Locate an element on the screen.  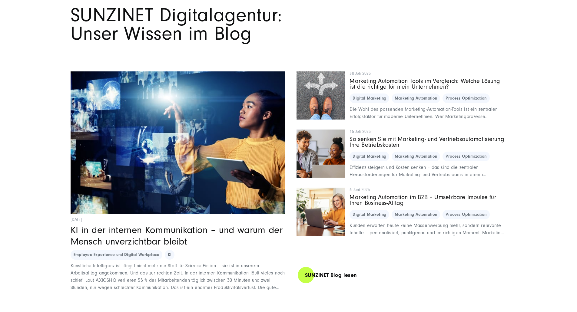
a: Featured image: Das Bild zeigt eine junge Frau, die in einem modernen, gut beleuchteten Raum am S... is located at coordinates (401, 212).